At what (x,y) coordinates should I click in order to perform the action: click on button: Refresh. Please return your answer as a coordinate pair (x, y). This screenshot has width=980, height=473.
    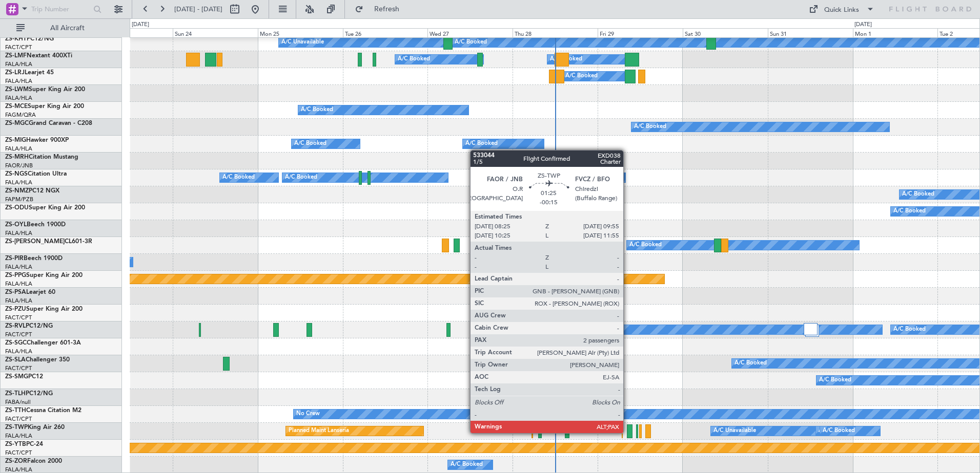
    Looking at the image, I should click on (381, 9).